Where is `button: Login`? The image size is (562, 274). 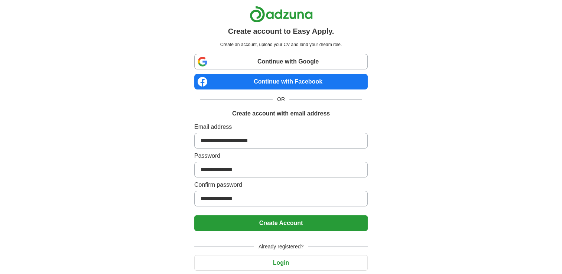 button: Login is located at coordinates (281, 263).